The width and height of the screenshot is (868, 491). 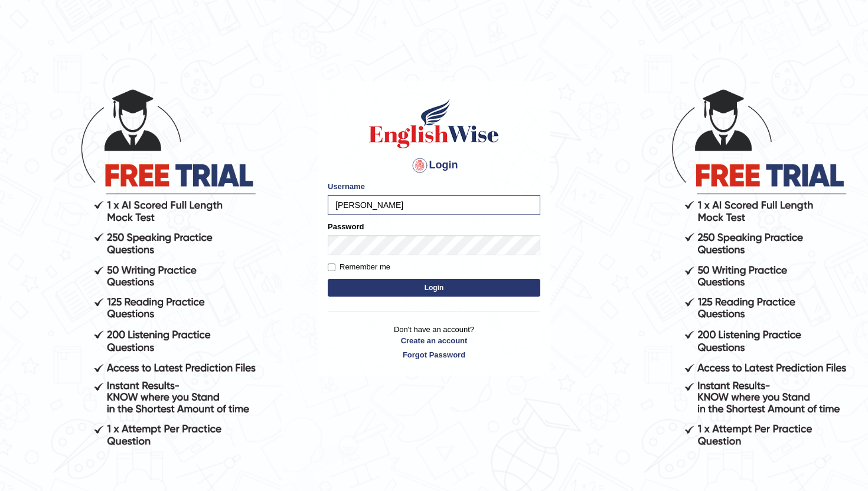 What do you see at coordinates (331, 267) in the screenshot?
I see `input: Remember me` at bounding box center [331, 267].